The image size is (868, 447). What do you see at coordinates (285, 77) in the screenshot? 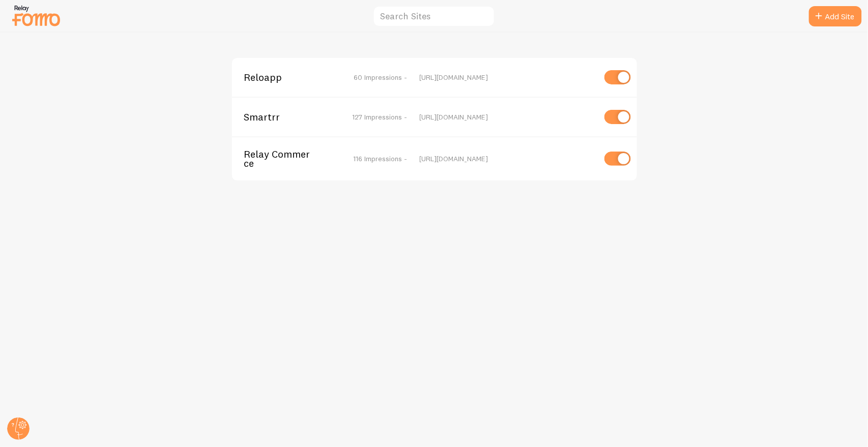
I see `span: Reloapp` at bounding box center [285, 77].